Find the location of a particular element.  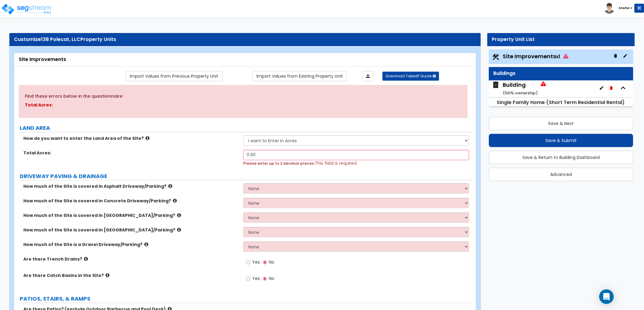

img: avatar.png is located at coordinates (609, 8).